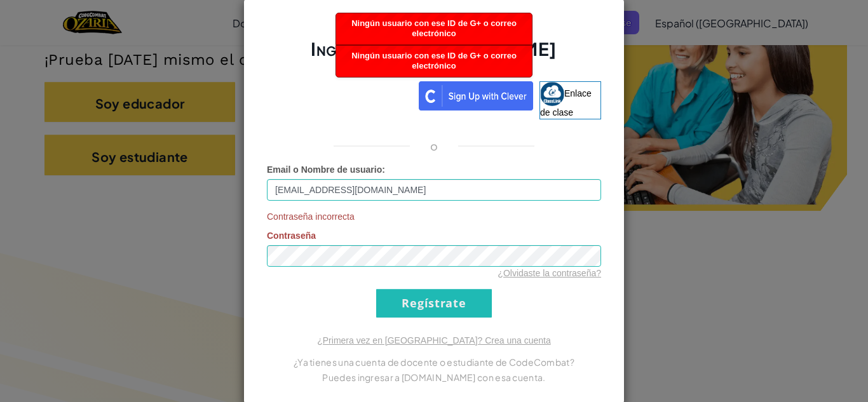  What do you see at coordinates (552, 94) in the screenshot?
I see `img: classlink-logo-small.png` at bounding box center [552, 94].